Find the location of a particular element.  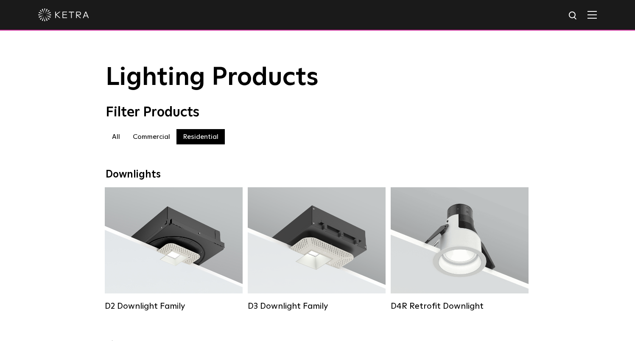

label: Commercial is located at coordinates (152, 137).